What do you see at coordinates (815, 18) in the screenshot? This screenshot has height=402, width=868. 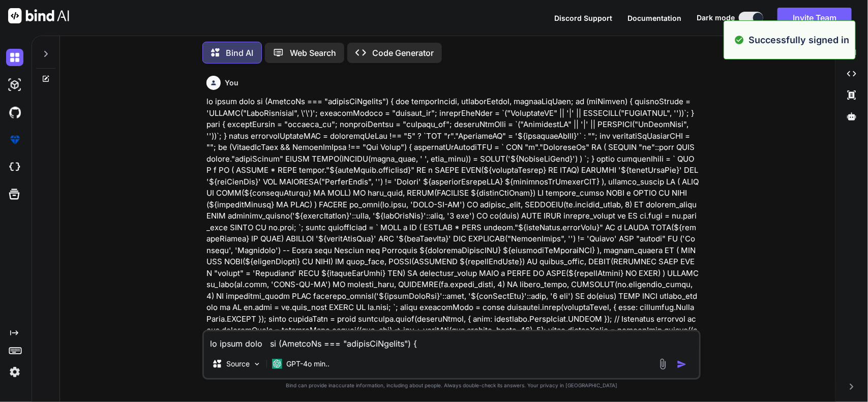 I see `button: Invite Team` at bounding box center [815, 18].